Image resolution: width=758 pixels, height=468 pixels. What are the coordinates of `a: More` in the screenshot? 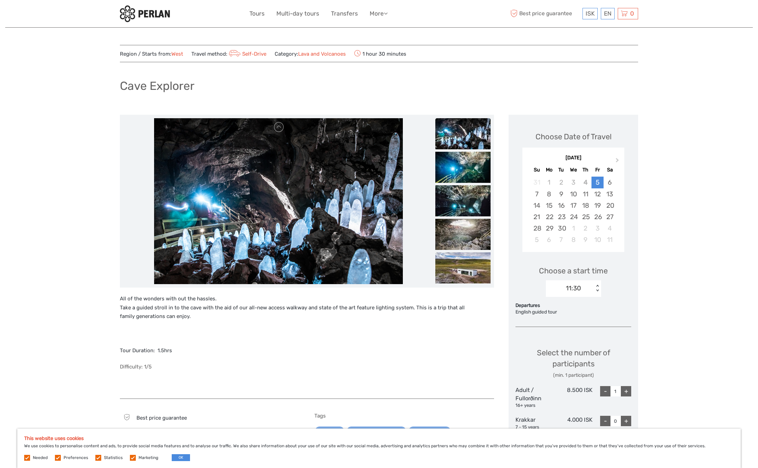 It's located at (378, 13).